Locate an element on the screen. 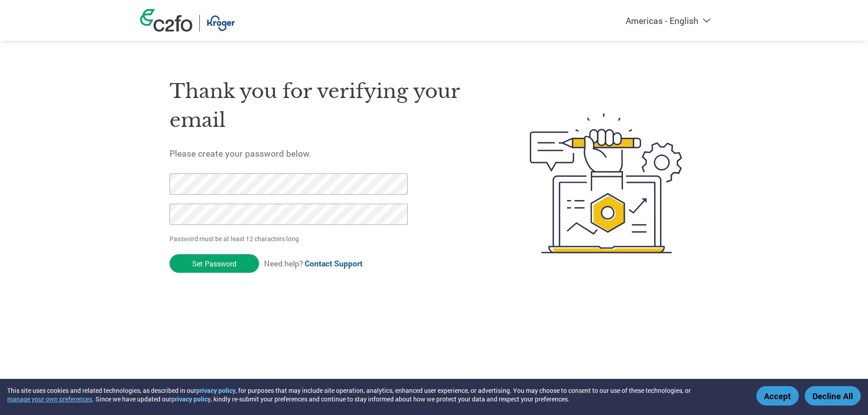 The width and height of the screenshot is (868, 415). img: create-password is located at coordinates (606, 184).